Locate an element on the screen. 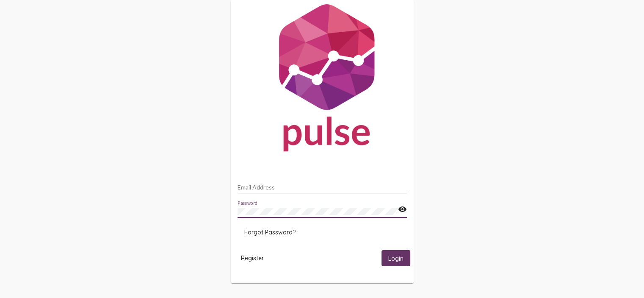  mat-icon: visibility is located at coordinates (402, 209).